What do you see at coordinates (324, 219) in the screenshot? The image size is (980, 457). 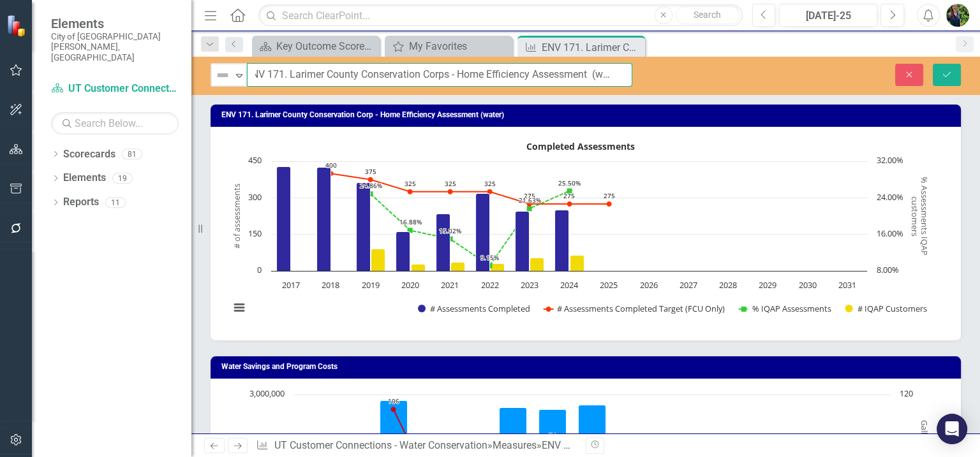 I see `path: 2018, 425. # Assessments Completed.` at bounding box center [324, 219].